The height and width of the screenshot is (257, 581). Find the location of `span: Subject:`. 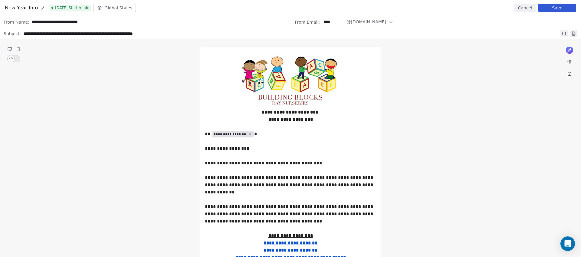

span: Subject: is located at coordinates (12, 34).